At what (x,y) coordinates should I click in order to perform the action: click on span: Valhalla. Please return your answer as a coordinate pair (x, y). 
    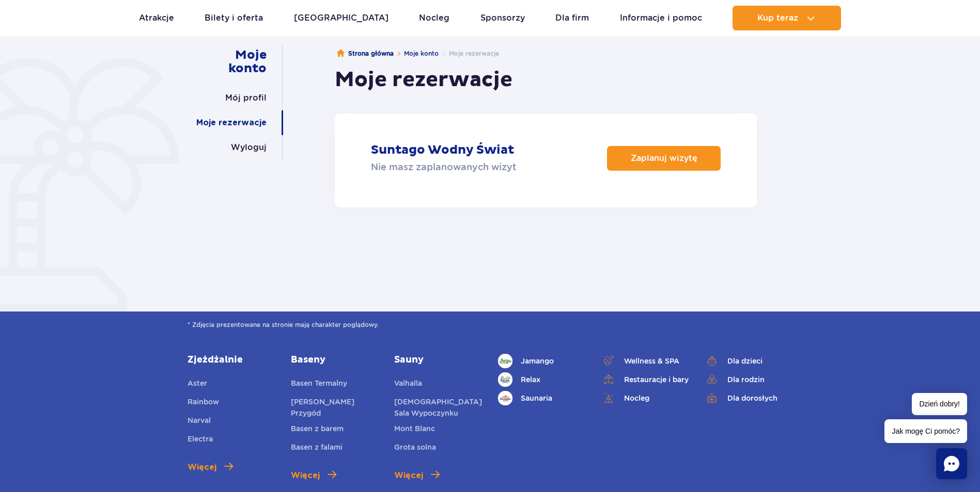
    Looking at the image, I should click on (408, 383).